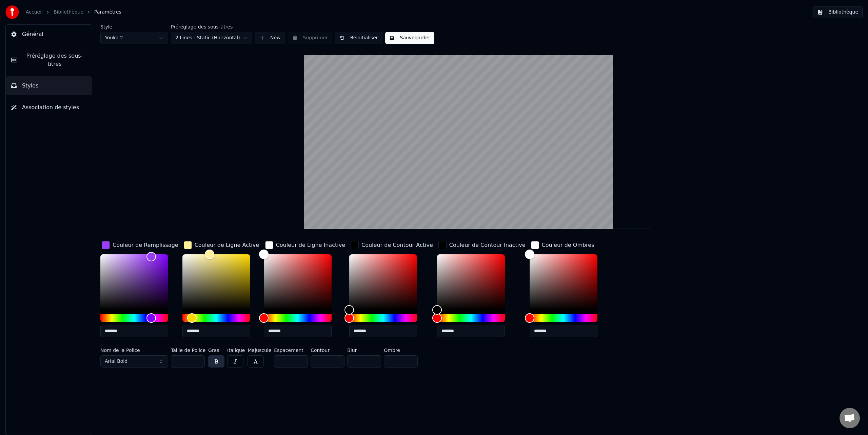 Image resolution: width=868 pixels, height=435 pixels. Describe the element at coordinates (49, 60) in the screenshot. I see `button: Préréglage des sous-titres` at that location.